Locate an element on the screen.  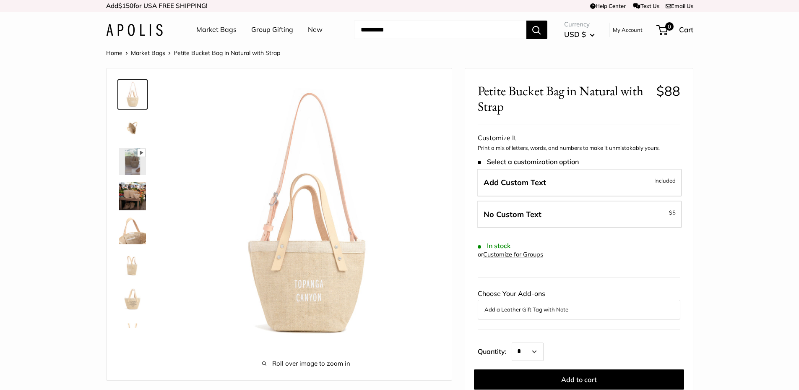
label: Add Custom Text is located at coordinates (579, 183).